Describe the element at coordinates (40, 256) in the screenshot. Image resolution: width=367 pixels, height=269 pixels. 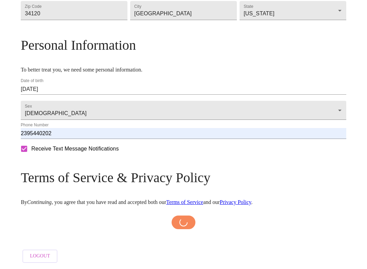
I see `span: Logout` at that location.